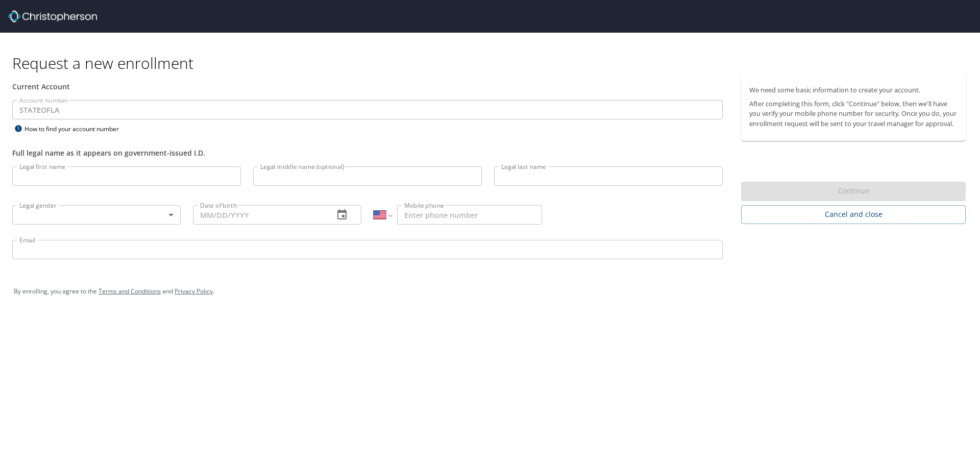 The width and height of the screenshot is (980, 469). What do you see at coordinates (76, 129) in the screenshot?
I see `div: How to find your account number` at bounding box center [76, 129].